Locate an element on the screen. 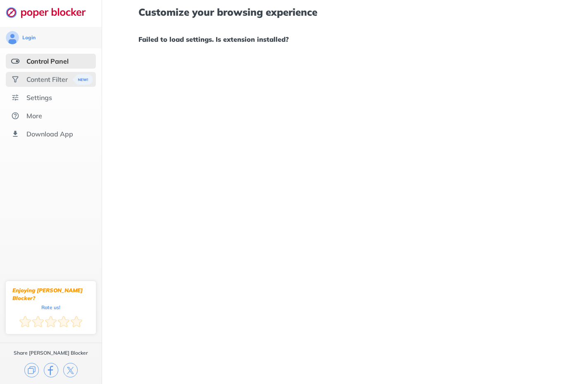 This screenshot has width=588, height=384. img: about.svg is located at coordinates (15, 116).